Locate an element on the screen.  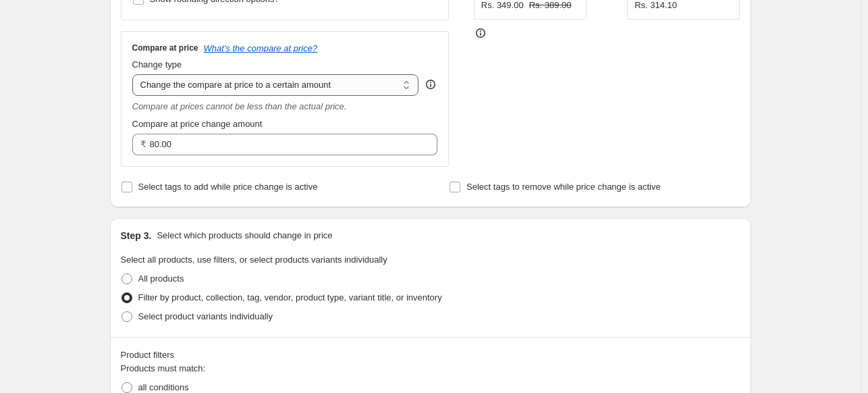
div: Product filters is located at coordinates (431, 355).